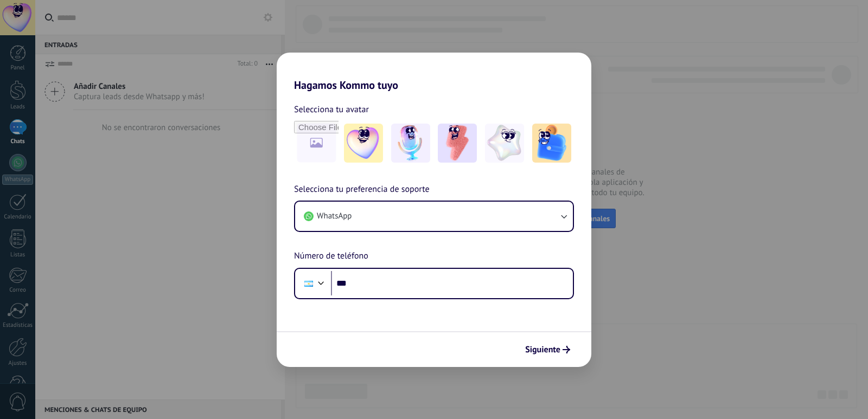  Describe the element at coordinates (434, 217) in the screenshot. I see `button: WhatsApp` at that location.